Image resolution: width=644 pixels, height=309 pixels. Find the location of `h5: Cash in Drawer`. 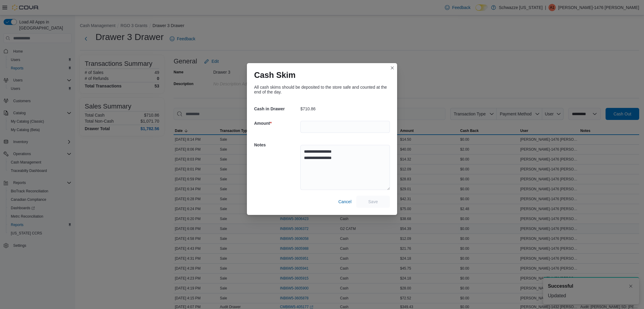

h5: Cash in Drawer is located at coordinates (276, 109).